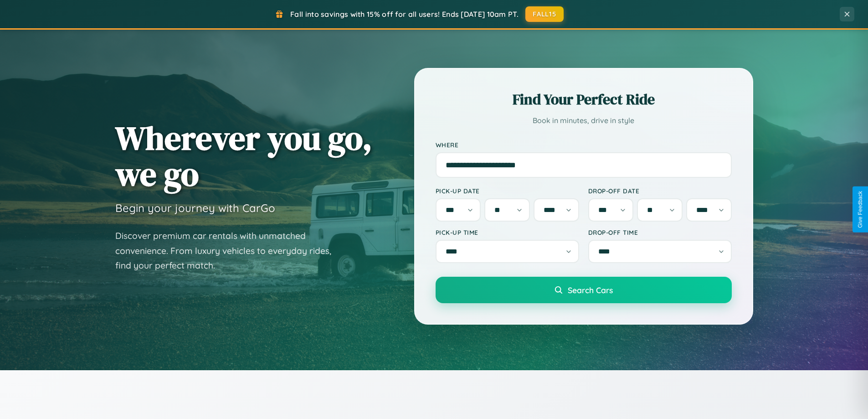 This screenshot has width=868, height=419. Describe the element at coordinates (660, 232) in the screenshot. I see `label: Drop-off Time` at that location.